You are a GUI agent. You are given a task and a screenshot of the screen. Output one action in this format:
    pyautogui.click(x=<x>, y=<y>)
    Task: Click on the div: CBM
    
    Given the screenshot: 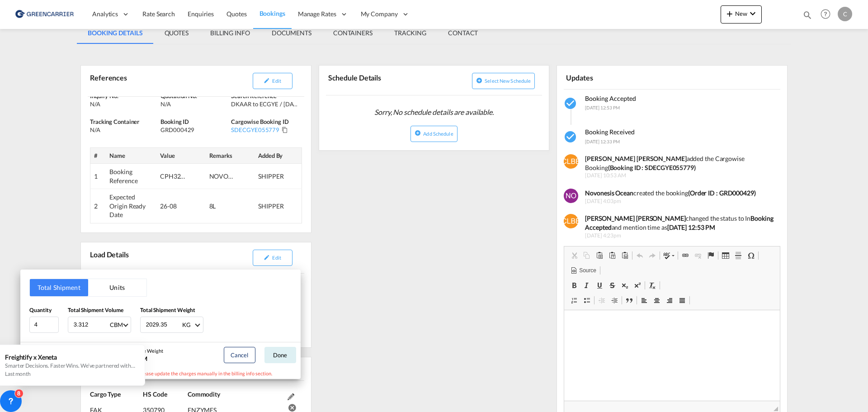 What is the action you would take?
    pyautogui.click(x=116, y=325)
    